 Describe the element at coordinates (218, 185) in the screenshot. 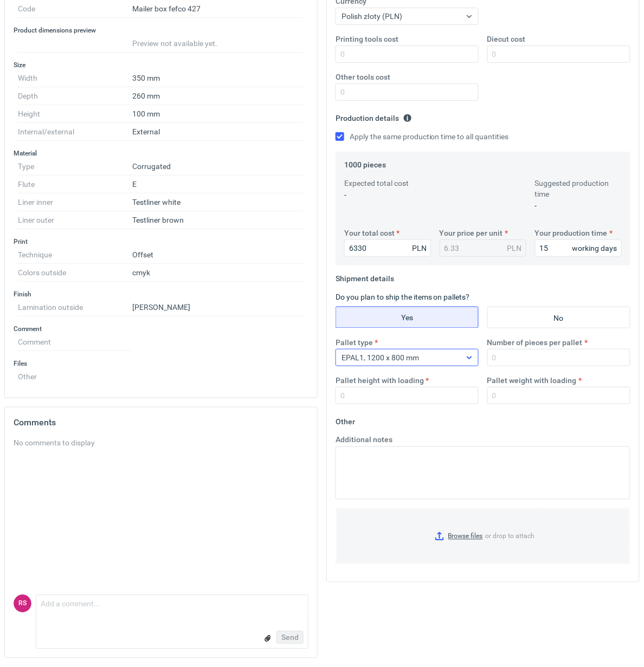

I see `dd: E` at that location.